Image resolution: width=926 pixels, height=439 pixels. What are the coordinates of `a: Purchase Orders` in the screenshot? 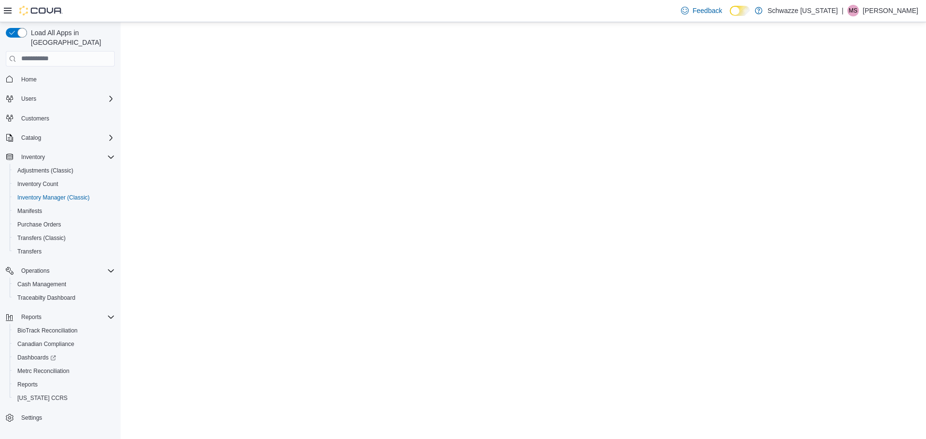 It's located at (39, 225).